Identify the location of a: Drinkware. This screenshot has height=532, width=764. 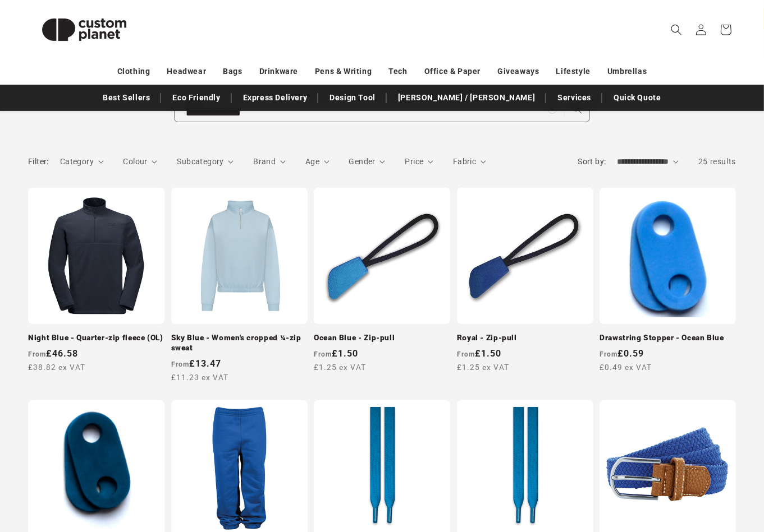
(278, 71).